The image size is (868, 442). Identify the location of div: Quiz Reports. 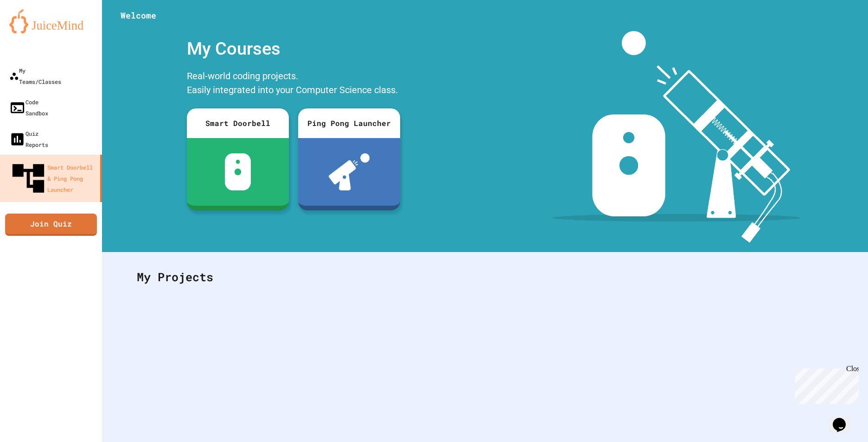
(29, 139).